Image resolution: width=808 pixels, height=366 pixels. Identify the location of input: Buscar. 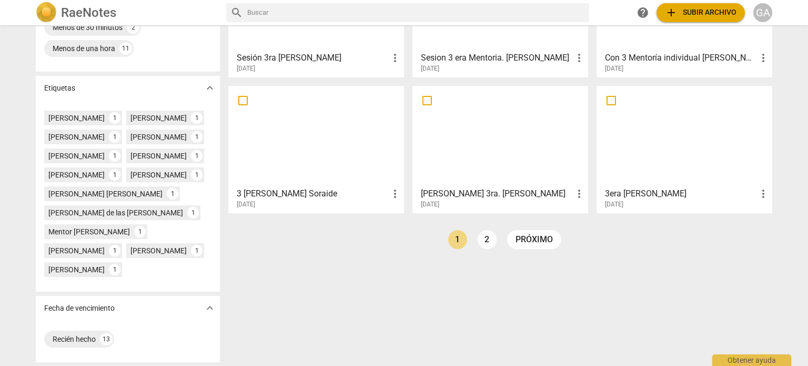
(416, 13).